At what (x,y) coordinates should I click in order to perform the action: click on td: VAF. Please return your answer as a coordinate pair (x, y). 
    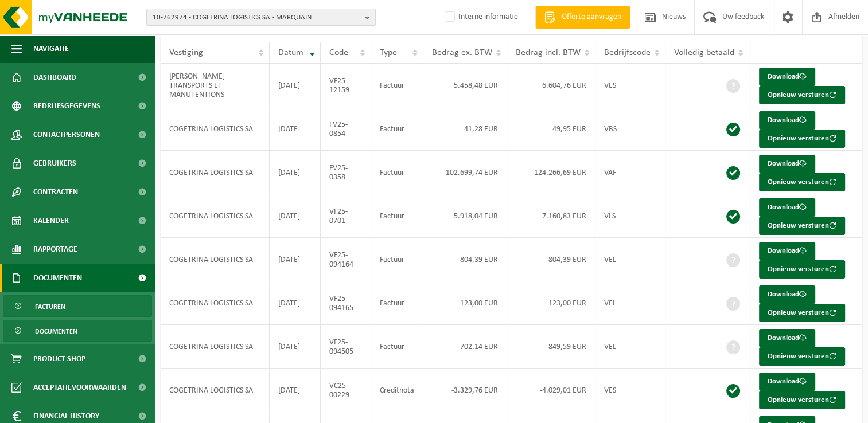
    Looking at the image, I should click on (630, 172).